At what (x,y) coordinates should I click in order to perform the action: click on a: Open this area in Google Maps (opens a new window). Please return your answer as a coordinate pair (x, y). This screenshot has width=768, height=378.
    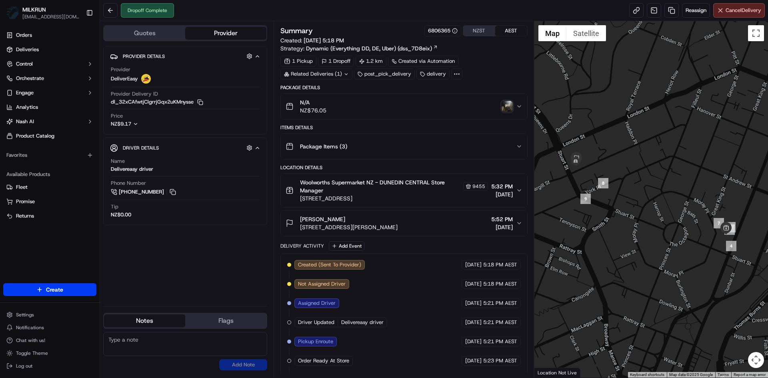
    Looking at the image, I should click on (550, 372).